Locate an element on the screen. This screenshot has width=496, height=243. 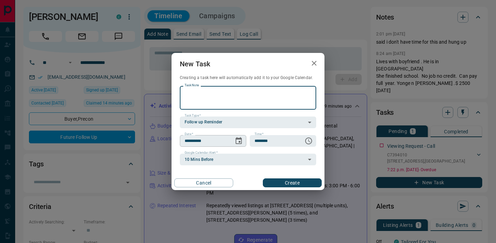
label: Task Note is located at coordinates (191, 85).